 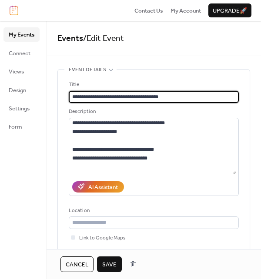 What do you see at coordinates (17, 90) in the screenshot?
I see `span: Design` at bounding box center [17, 90].